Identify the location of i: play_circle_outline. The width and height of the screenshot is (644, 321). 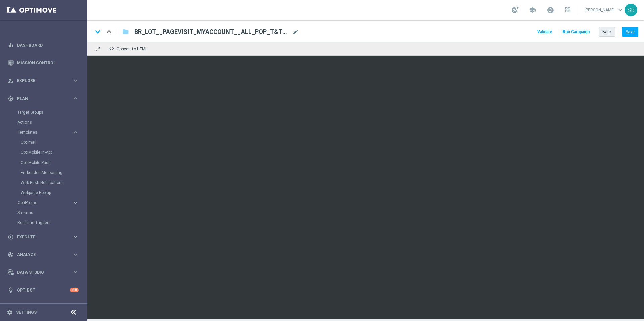
(11, 237).